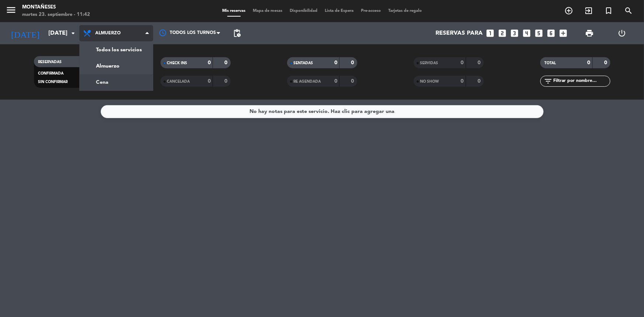  Describe the element at coordinates (56, 15) in the screenshot. I see `div: martes 23. septiembre - 11:42` at that location.